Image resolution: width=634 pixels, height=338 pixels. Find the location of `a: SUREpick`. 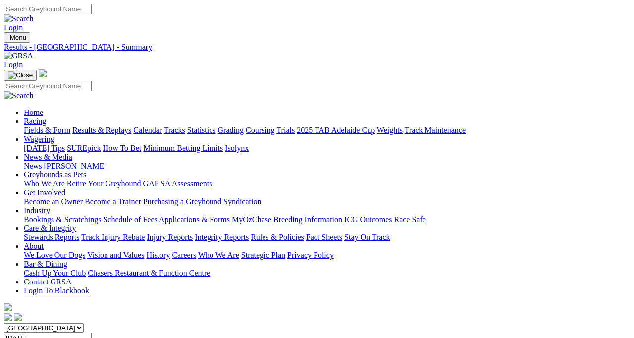

a: SUREpick is located at coordinates (84, 148).